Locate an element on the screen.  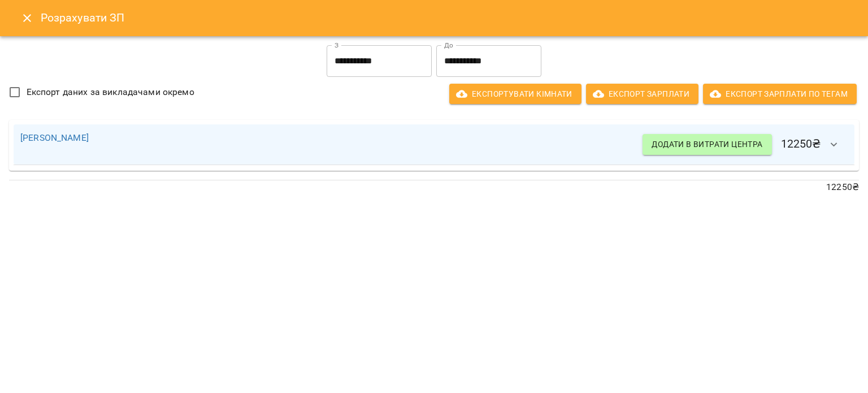
button: Додати в витрати центра is located at coordinates (707, 144).